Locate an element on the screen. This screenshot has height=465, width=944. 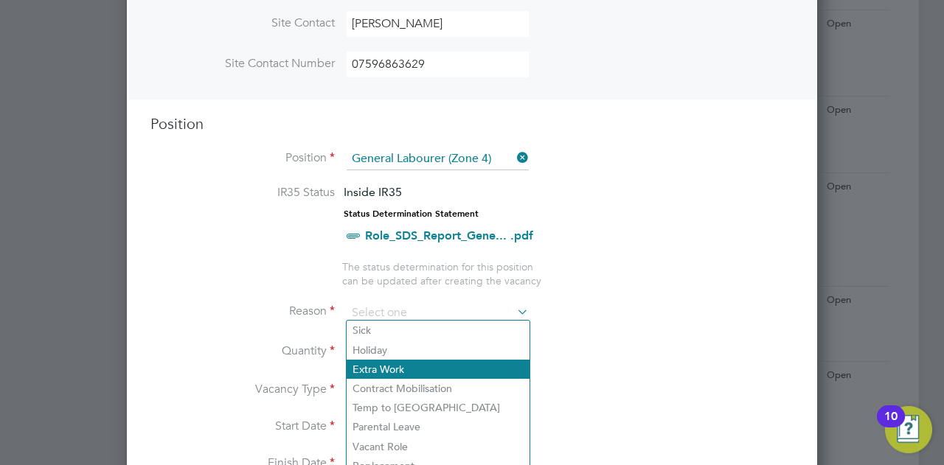
input: Select one is located at coordinates (437, 314).